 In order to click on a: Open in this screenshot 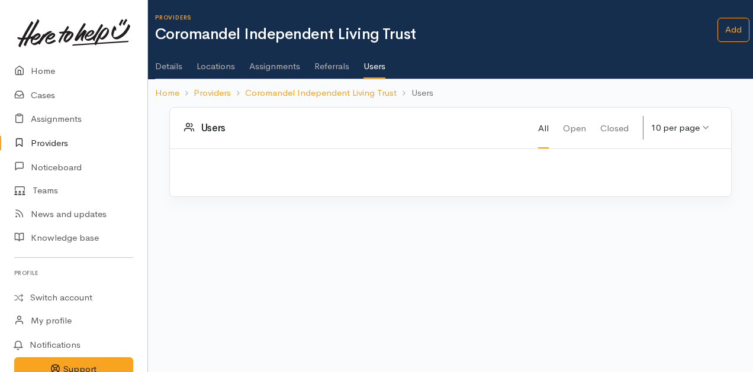, I will do `click(574, 128)`.